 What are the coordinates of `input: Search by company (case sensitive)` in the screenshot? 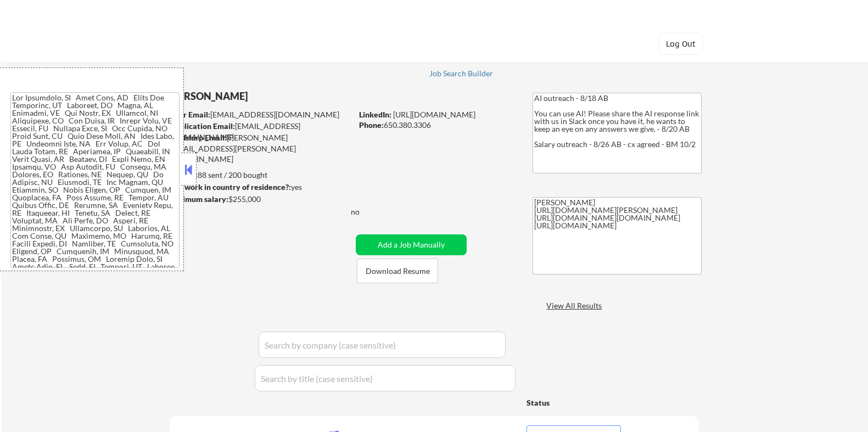 It's located at (383, 345).